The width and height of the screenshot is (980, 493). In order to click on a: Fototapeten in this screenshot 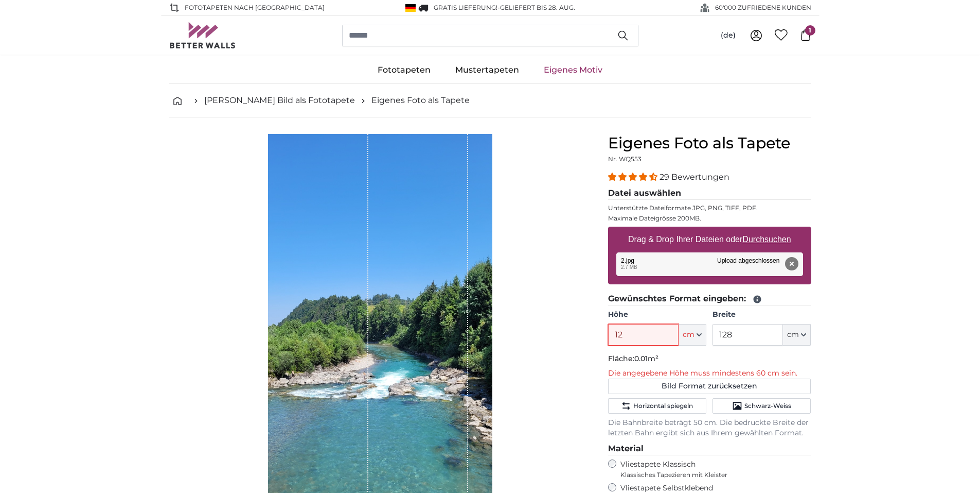, I will do `click(404, 70)`.